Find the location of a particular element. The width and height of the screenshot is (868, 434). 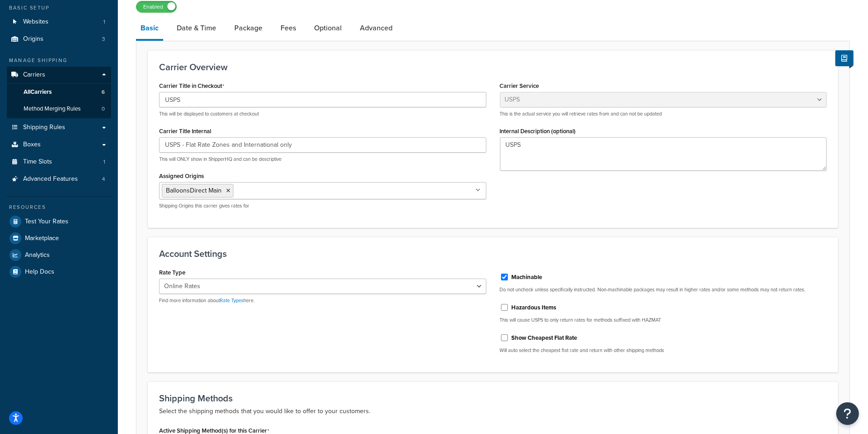

label: Machinable is located at coordinates (527, 277).